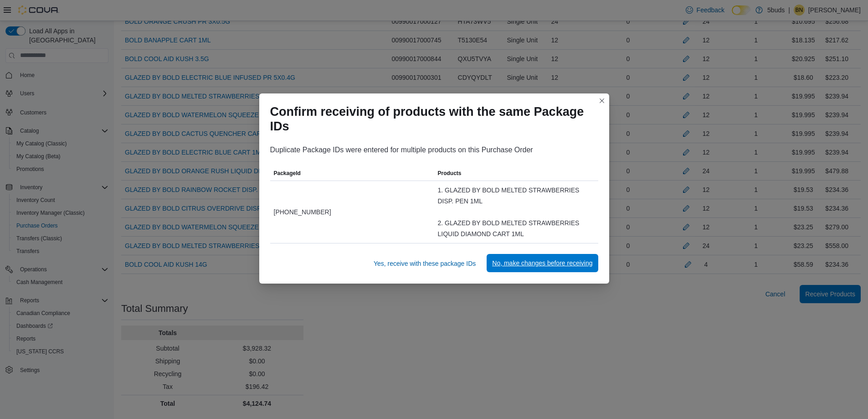 This screenshot has height=419, width=868. What do you see at coordinates (602, 100) in the screenshot?
I see `button: Closes this modal window` at bounding box center [602, 100].